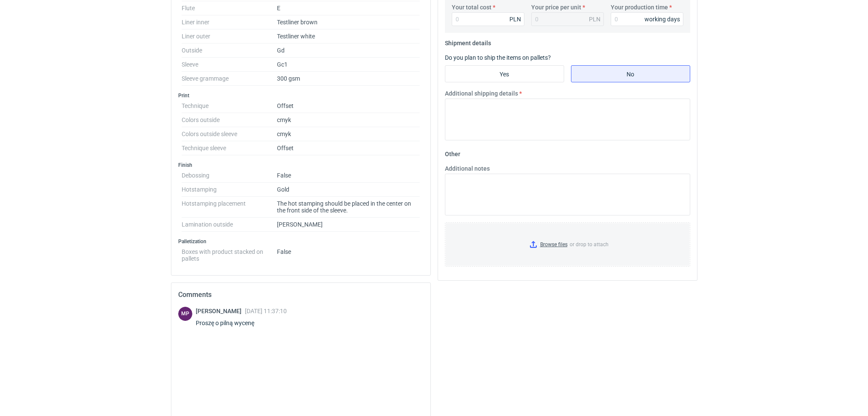  What do you see at coordinates (639, 8) in the screenshot?
I see `label: Your production time` at bounding box center [639, 8].